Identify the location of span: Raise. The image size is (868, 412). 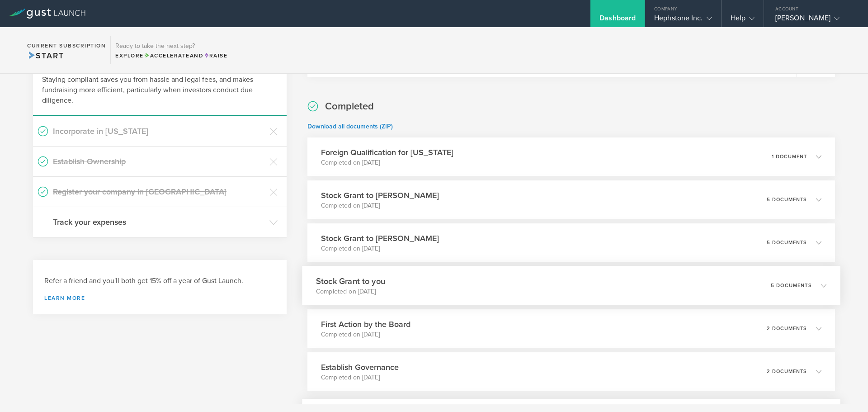
(215, 56).